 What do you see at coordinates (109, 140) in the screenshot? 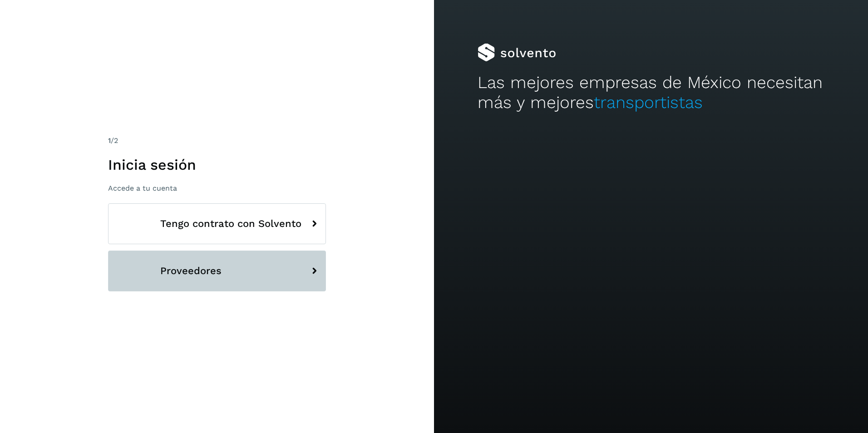
I see `span: 1` at bounding box center [109, 140].